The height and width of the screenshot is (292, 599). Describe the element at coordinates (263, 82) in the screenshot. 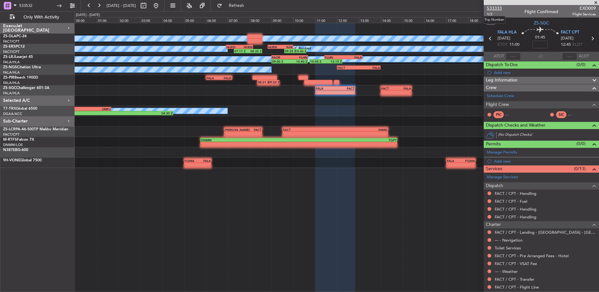

I see `div: 08:21 Z` at that location.